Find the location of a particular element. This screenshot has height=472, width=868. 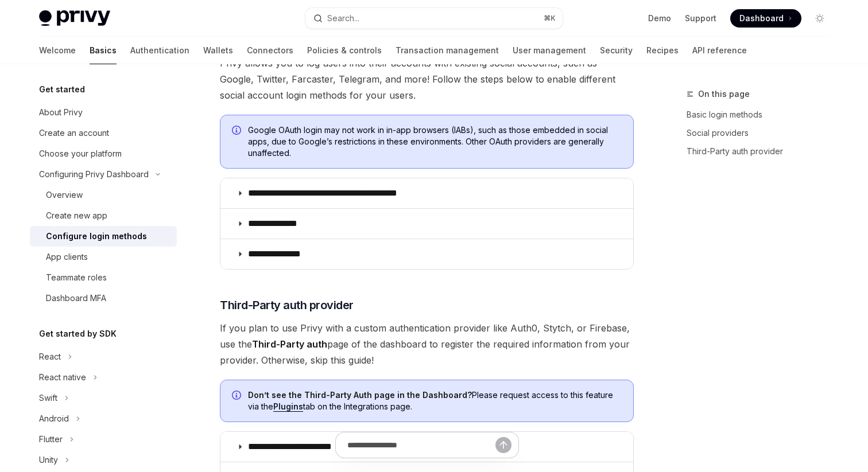

div: Swift is located at coordinates (48, 398).